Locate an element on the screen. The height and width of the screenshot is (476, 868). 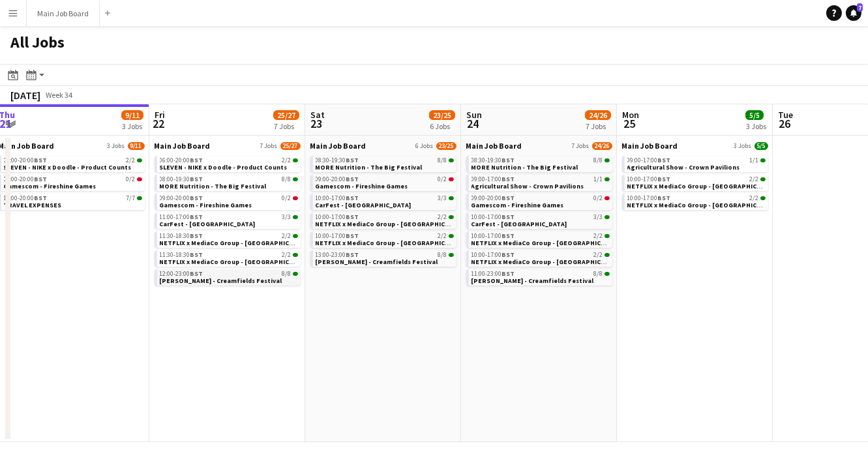
a: 19:00-20:00BST7/7TRAVEL EXPENSES is located at coordinates (73, 201).